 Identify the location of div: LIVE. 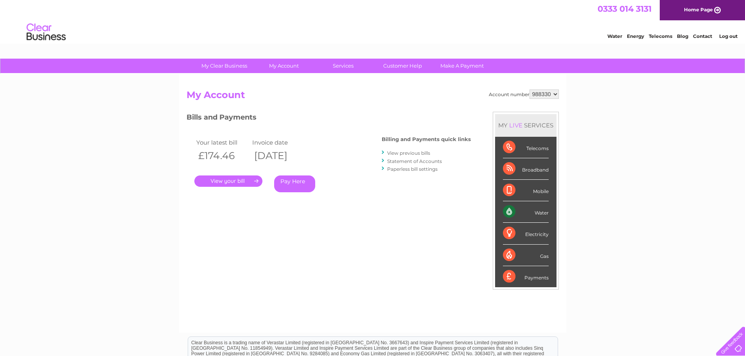
(516, 125).